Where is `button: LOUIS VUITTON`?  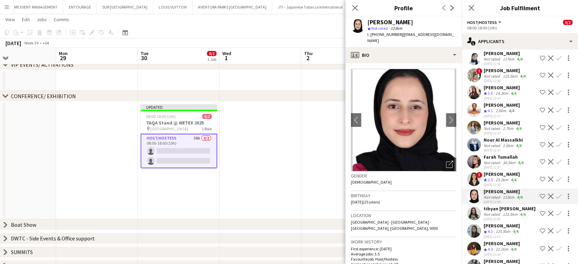 button: LOUIS VUITTON is located at coordinates (173, 7).